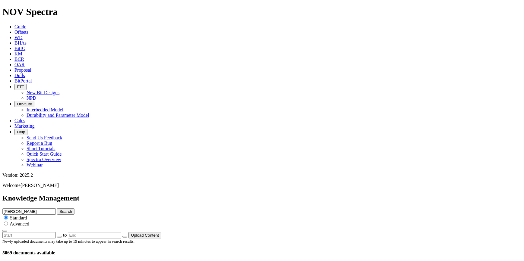 This screenshot has width=524, height=261. Describe the element at coordinates (23, 81) in the screenshot. I see `span: BitPortal` at that location.